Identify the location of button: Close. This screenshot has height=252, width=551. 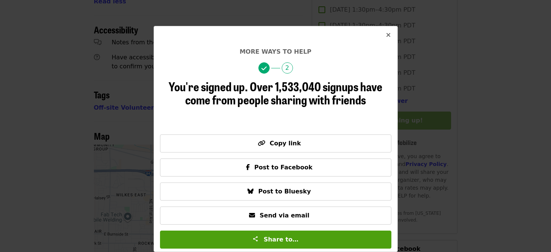
(388, 35).